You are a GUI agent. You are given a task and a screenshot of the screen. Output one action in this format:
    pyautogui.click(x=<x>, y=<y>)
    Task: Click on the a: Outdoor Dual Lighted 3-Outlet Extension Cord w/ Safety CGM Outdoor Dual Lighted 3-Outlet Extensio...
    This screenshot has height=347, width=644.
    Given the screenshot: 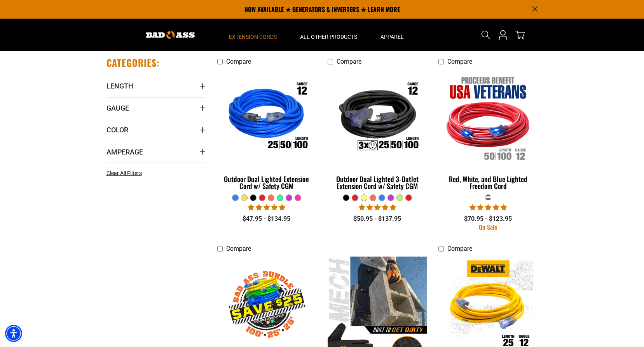 What is the action you would take?
    pyautogui.click(x=377, y=132)
    